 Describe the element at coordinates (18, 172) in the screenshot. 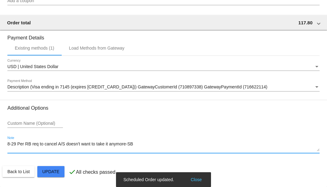

I see `span: Back to List` at that location.